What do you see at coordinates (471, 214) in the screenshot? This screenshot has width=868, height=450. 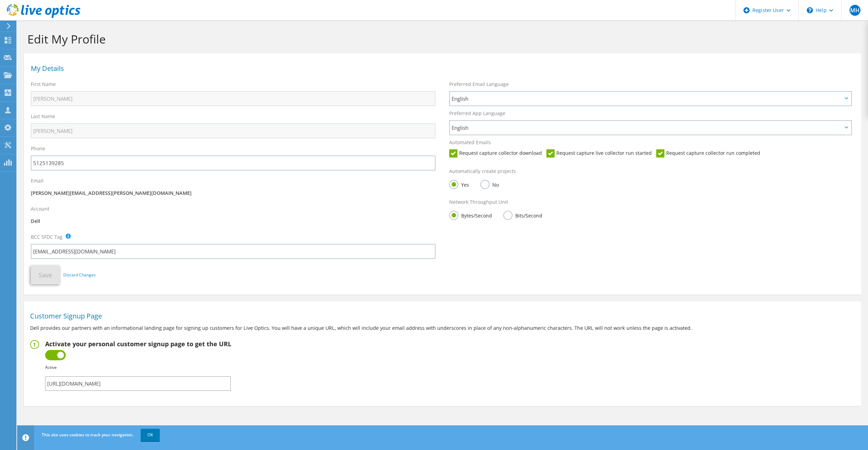 I see `label: Bytes/Second` at bounding box center [471, 214].